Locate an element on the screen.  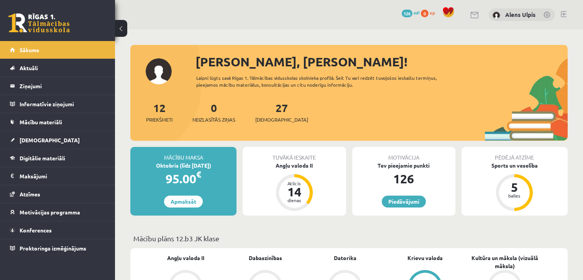
a: 0Neizlasītās ziņas is located at coordinates (214, 112).